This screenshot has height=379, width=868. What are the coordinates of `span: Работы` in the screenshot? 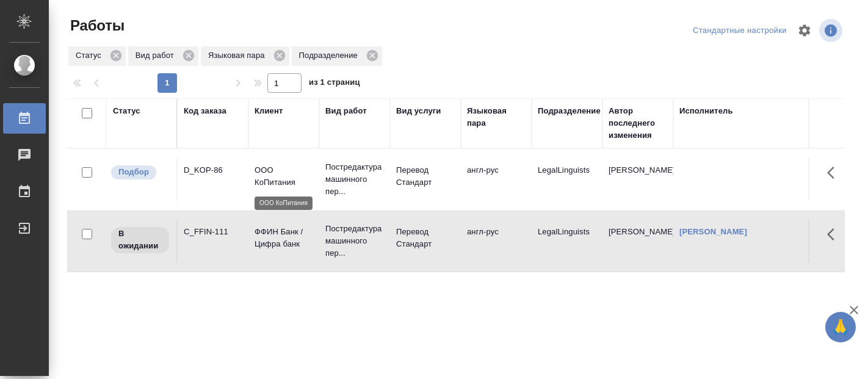 It's located at (96, 25).